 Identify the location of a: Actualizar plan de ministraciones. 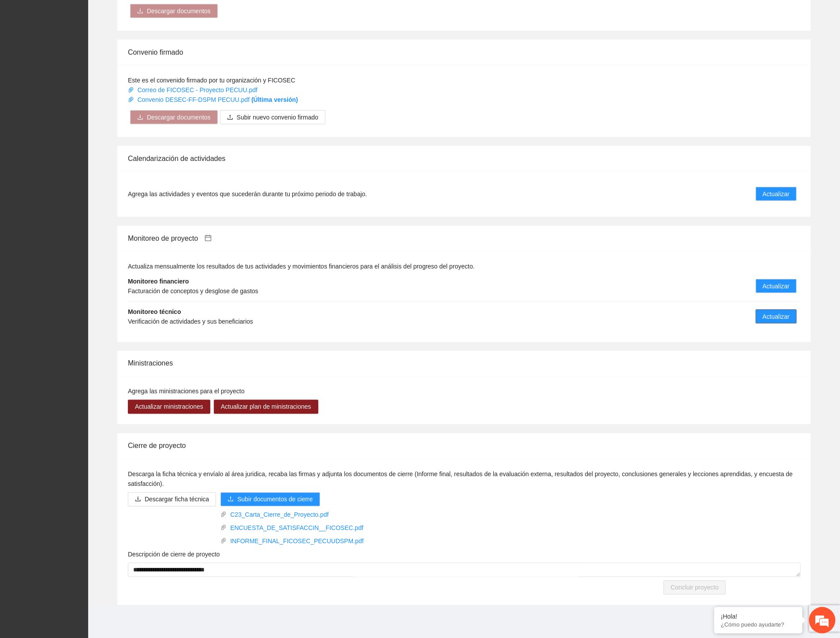
(266, 407).